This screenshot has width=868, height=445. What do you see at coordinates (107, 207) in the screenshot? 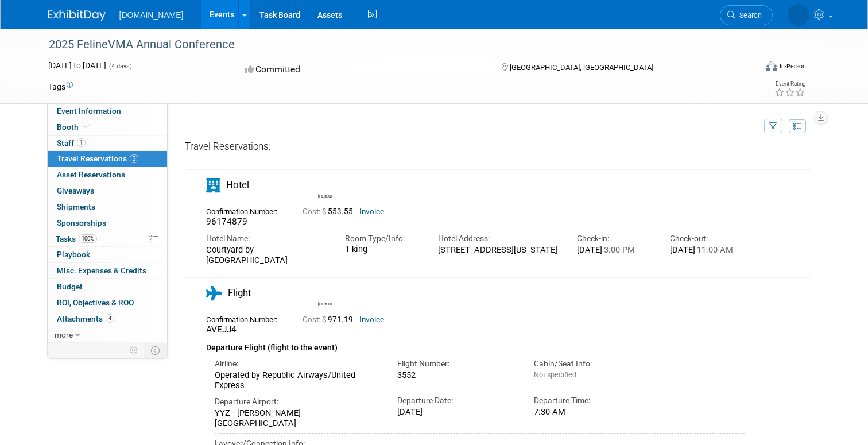
I see `a: Shipments` at bounding box center [107, 207].